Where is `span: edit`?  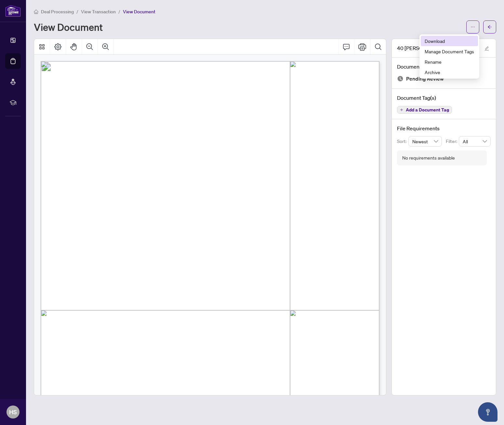
span: edit is located at coordinates (487, 49).